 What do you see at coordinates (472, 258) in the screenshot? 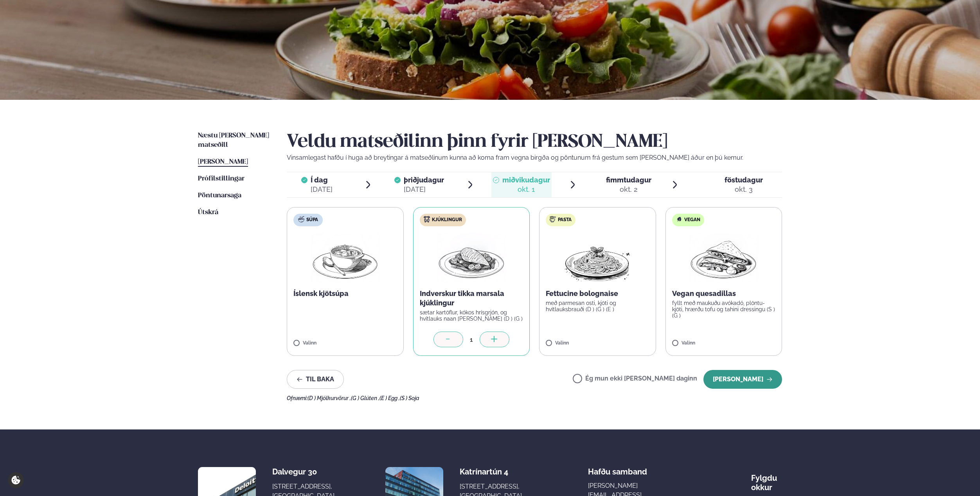
I see `img: Chicken-breast.png` at bounding box center [472, 258].